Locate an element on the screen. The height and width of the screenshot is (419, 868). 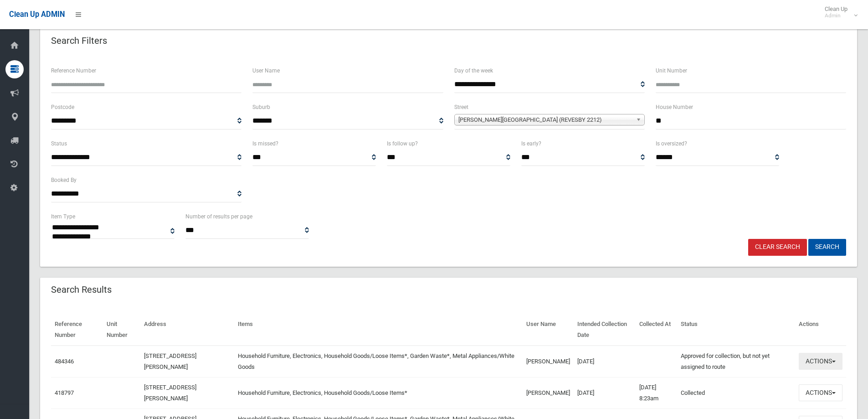
th: Status is located at coordinates (735, 330).